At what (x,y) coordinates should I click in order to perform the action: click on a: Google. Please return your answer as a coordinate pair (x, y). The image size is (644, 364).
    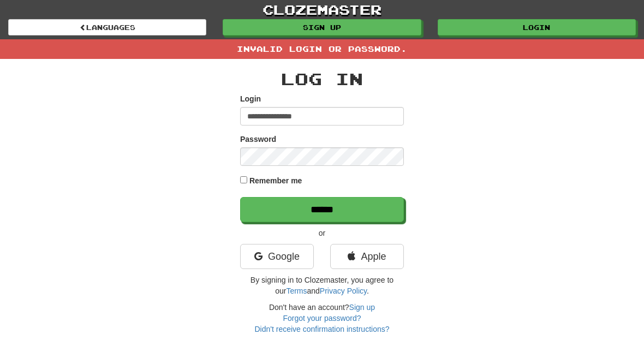
    Looking at the image, I should click on (277, 256).